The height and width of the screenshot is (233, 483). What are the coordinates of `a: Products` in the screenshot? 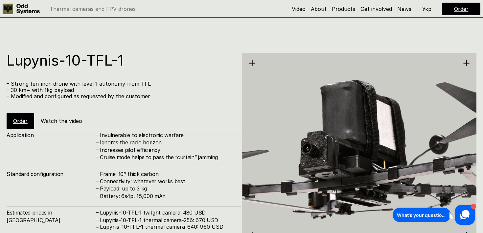 It's located at (344, 9).